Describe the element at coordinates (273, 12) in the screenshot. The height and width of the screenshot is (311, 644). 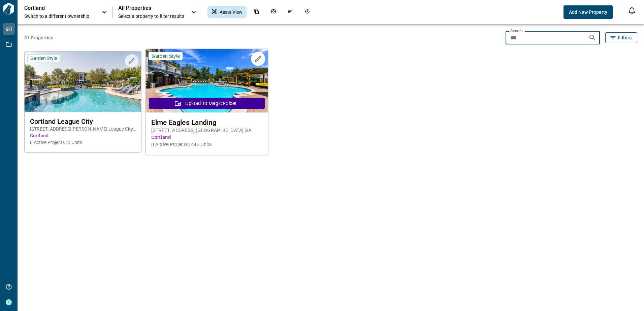
I see `div: Photos` at that location.